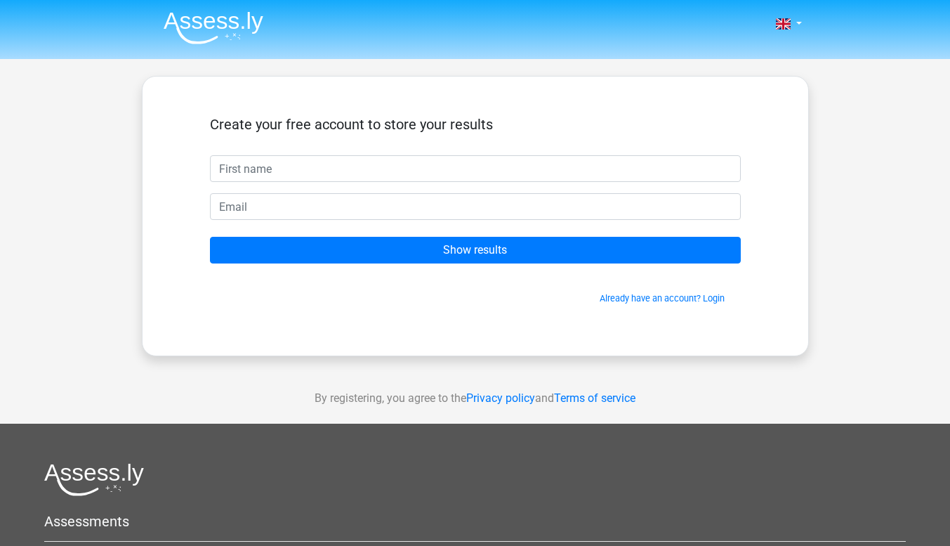 The image size is (950, 546). What do you see at coordinates (475, 124) in the screenshot?
I see `h5: Create your free account to store your results` at bounding box center [475, 124].